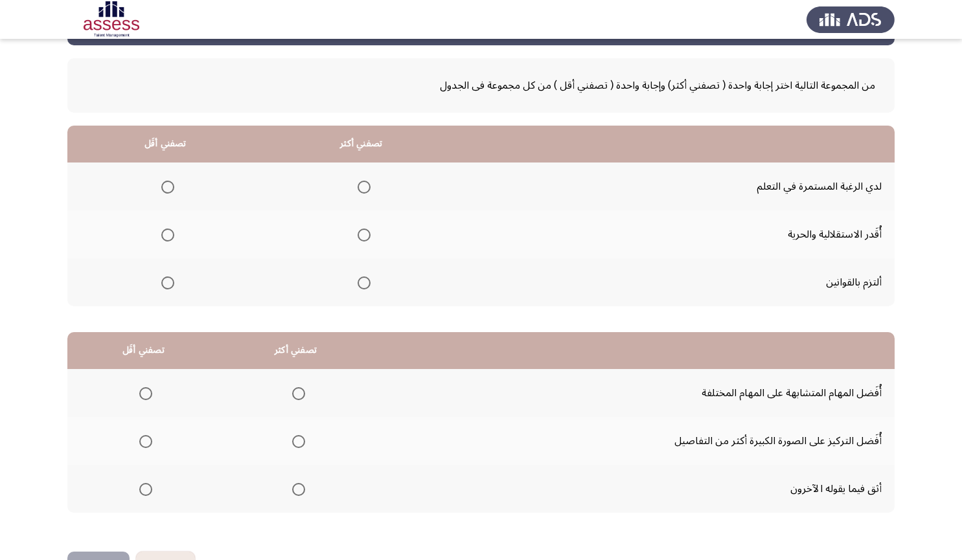 The height and width of the screenshot is (560, 962). Describe the element at coordinates (112, 20) in the screenshot. I see `img: Assessment logo of Development Assessment R1 (EN/AR)` at that location.